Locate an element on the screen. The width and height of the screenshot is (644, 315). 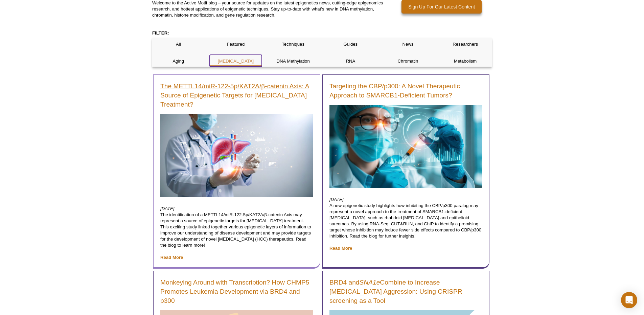
p: Chromatin is located at coordinates (408, 61).